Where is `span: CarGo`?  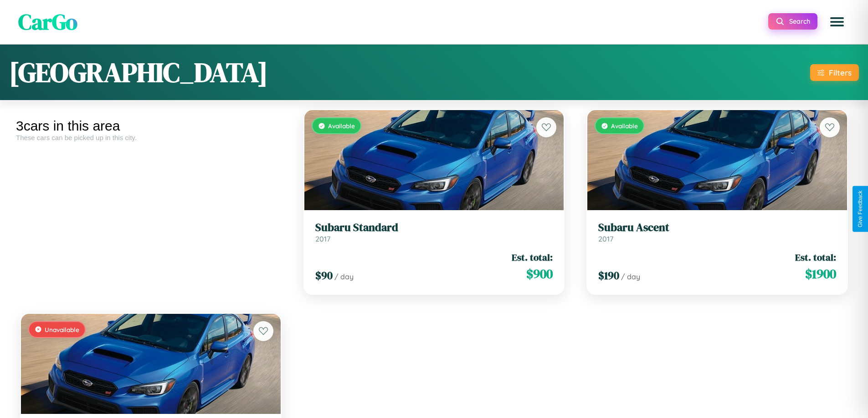 span: CarGo is located at coordinates (47, 22).